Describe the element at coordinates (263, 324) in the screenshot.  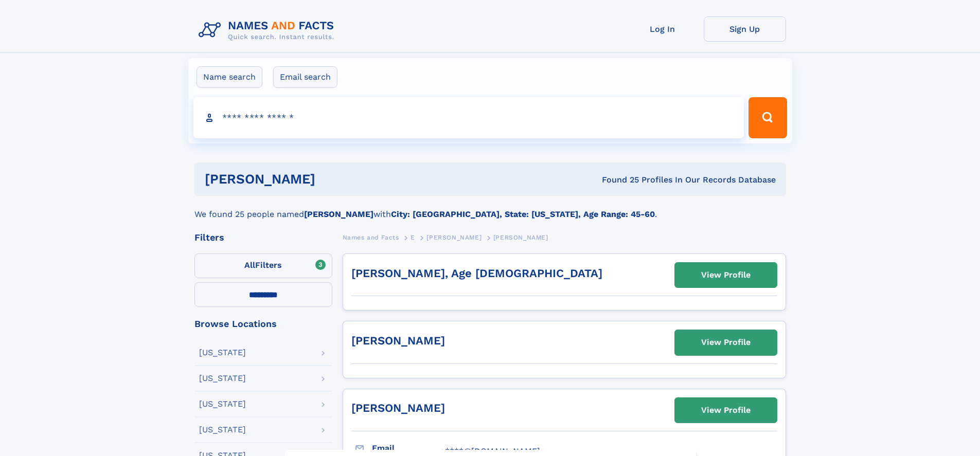
I see `div: Browse Locations` at that location.